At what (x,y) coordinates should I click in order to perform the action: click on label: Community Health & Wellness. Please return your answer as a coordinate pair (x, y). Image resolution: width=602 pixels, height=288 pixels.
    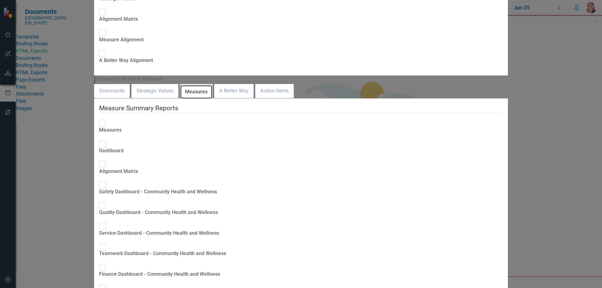
    Looking at the image, I should click on (128, 79).